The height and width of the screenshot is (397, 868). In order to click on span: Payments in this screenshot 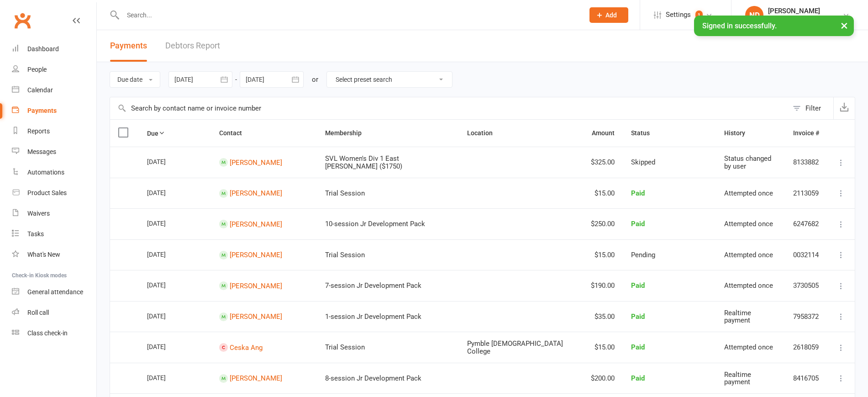, I will do `click(128, 46)`.